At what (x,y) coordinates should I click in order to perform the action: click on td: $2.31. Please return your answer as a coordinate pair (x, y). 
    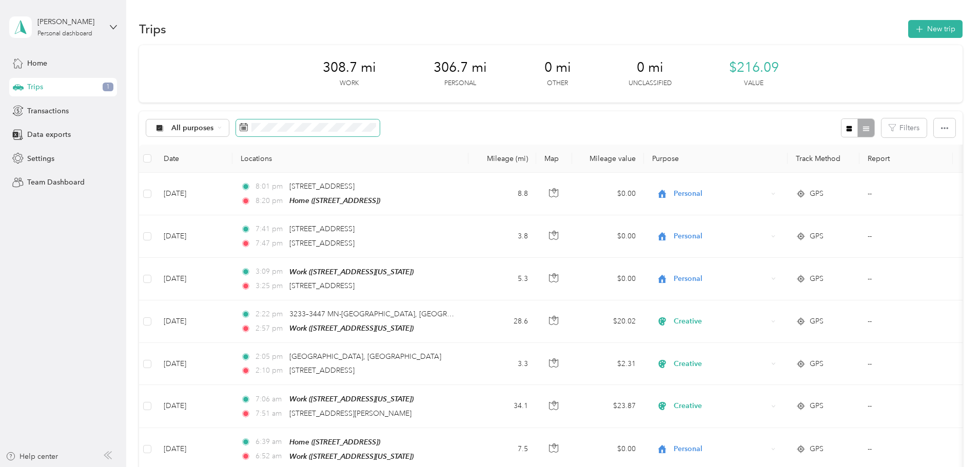
    Looking at the image, I should click on (608, 364).